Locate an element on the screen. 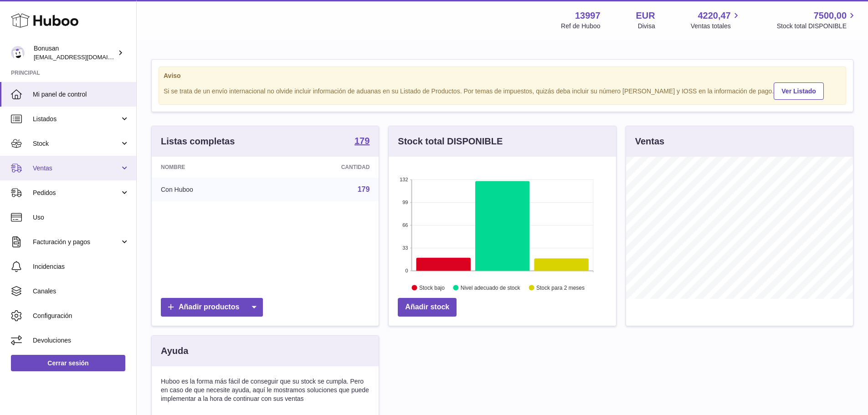 The width and height of the screenshot is (868, 415). span: Stock total DISPONIBLE is located at coordinates (817, 26).